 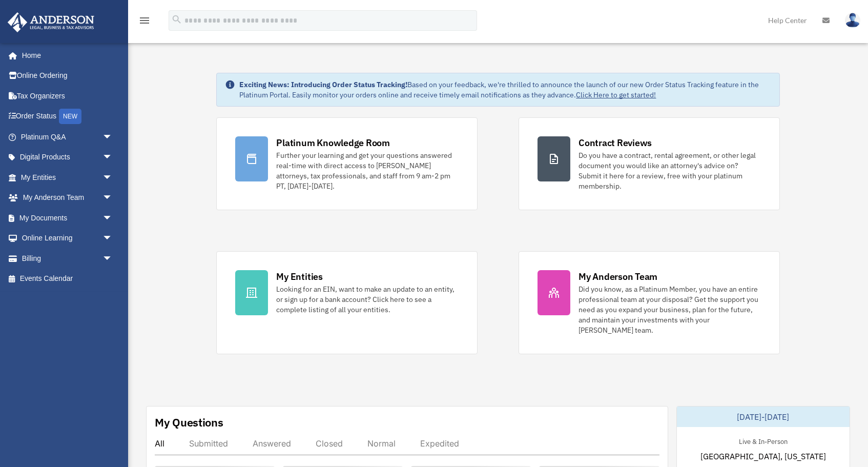 I want to click on div: Submitted, so click(x=208, y=444).